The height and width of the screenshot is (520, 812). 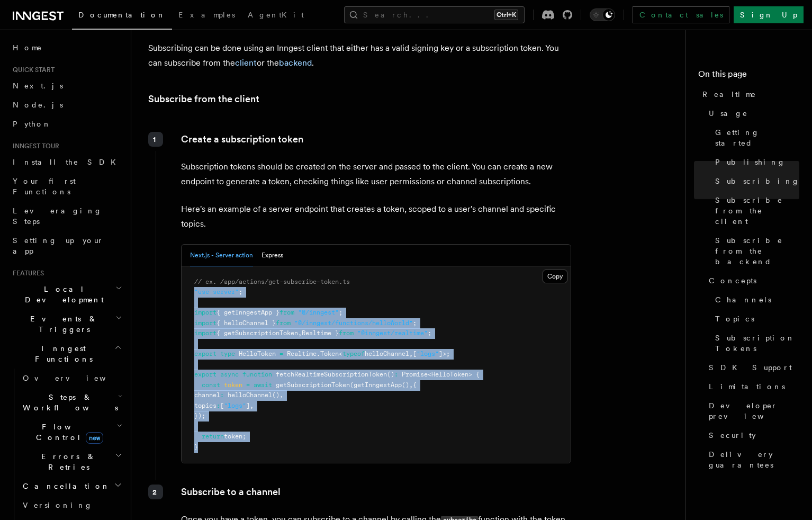 I want to click on span: "@/inngest", so click(x=318, y=312).